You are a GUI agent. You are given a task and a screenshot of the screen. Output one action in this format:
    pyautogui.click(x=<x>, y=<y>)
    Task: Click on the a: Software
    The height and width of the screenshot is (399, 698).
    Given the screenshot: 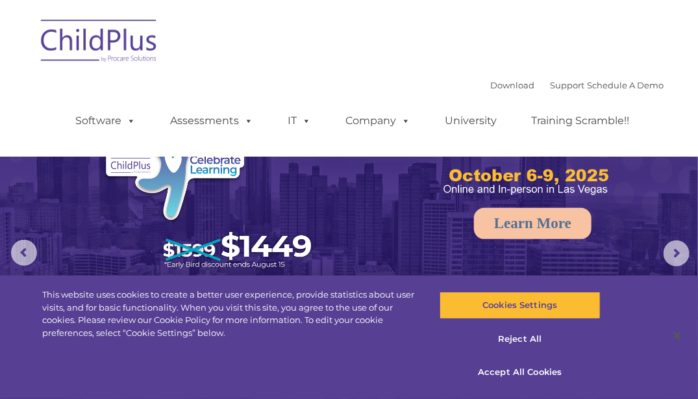 What is the action you would take?
    pyautogui.click(x=106, y=121)
    